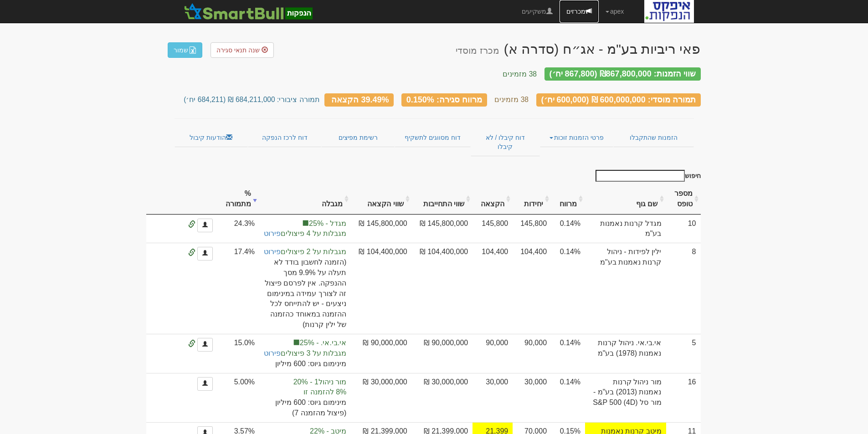  I want to click on td: 5.00%, so click(238, 398).